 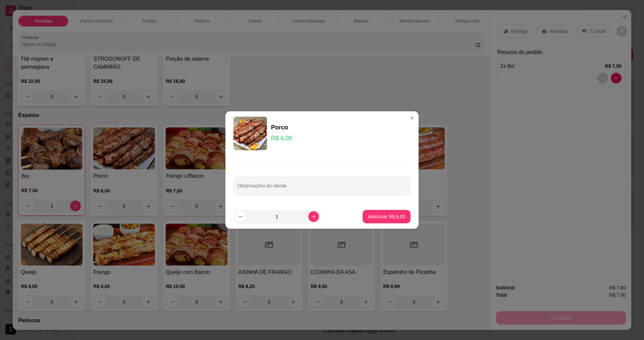 I want to click on img: product-image, so click(x=250, y=133).